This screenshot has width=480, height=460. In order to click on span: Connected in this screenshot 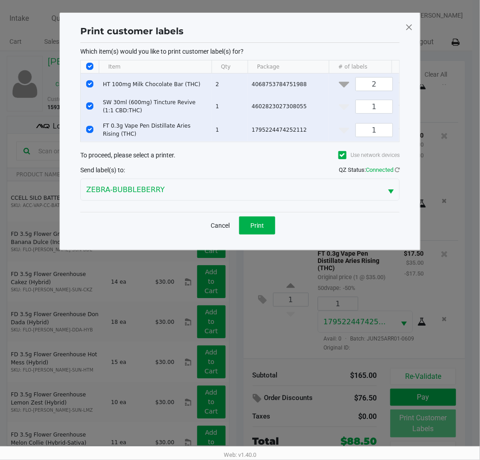, I will do `click(379, 170)`.